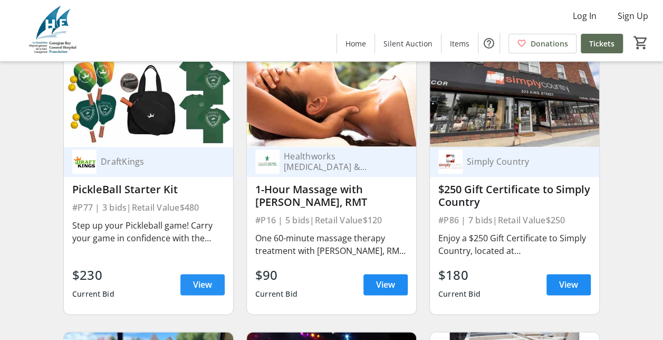  Describe the element at coordinates (584, 16) in the screenshot. I see `button: Log In` at that location.